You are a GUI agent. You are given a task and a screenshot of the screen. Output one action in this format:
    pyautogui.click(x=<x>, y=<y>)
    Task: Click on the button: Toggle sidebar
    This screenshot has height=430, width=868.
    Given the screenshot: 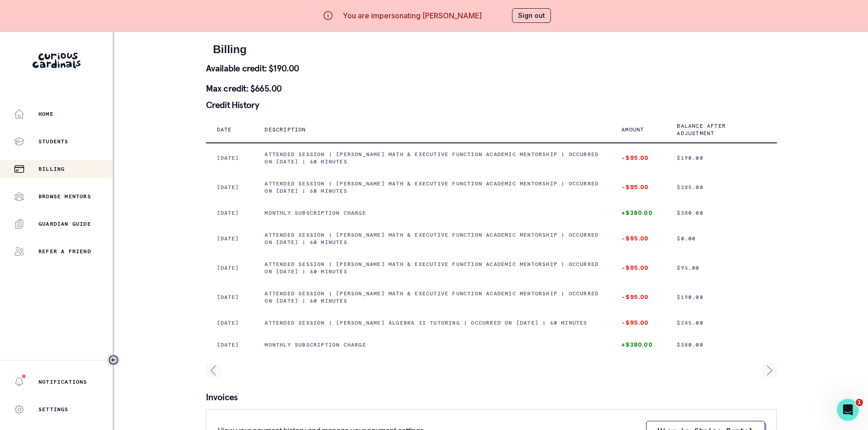 What is the action you would take?
    pyautogui.click(x=113, y=359)
    